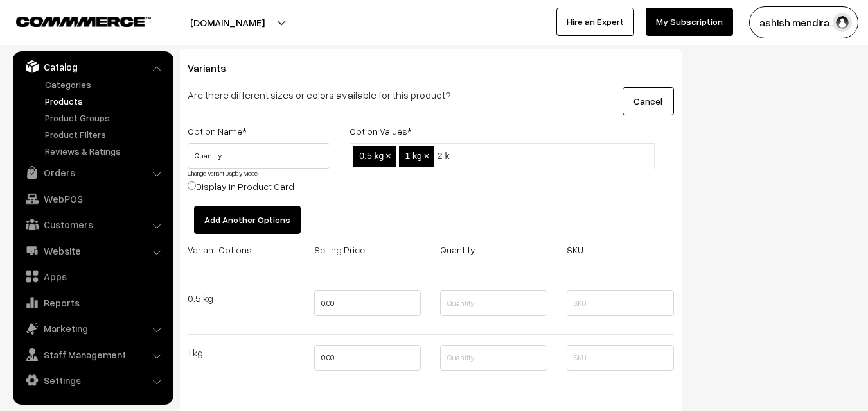 The width and height of the screenshot is (868, 411). Describe the element at coordinates (105, 101) in the screenshot. I see `a: Products` at that location.